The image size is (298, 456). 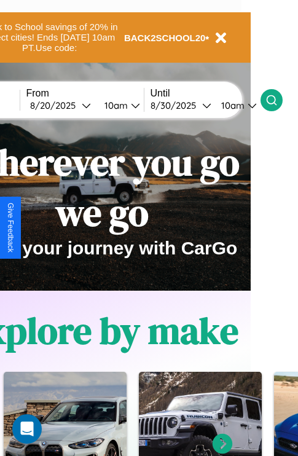 What do you see at coordinates (85, 93) in the screenshot?
I see `label: From` at bounding box center [85, 93].